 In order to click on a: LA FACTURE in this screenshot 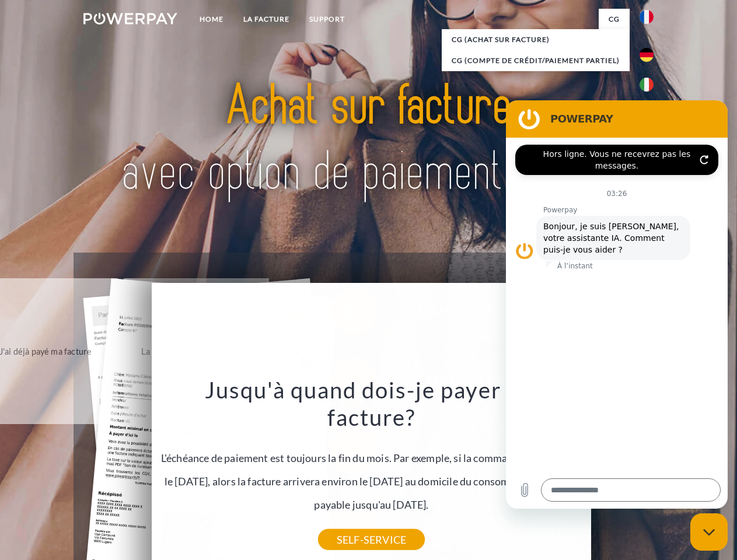, I will do `click(266, 19)`.